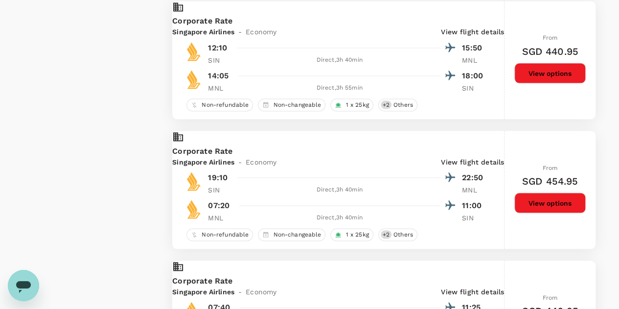  What do you see at coordinates (474, 205) in the screenshot?
I see `p: 11:00` at bounding box center [474, 205].